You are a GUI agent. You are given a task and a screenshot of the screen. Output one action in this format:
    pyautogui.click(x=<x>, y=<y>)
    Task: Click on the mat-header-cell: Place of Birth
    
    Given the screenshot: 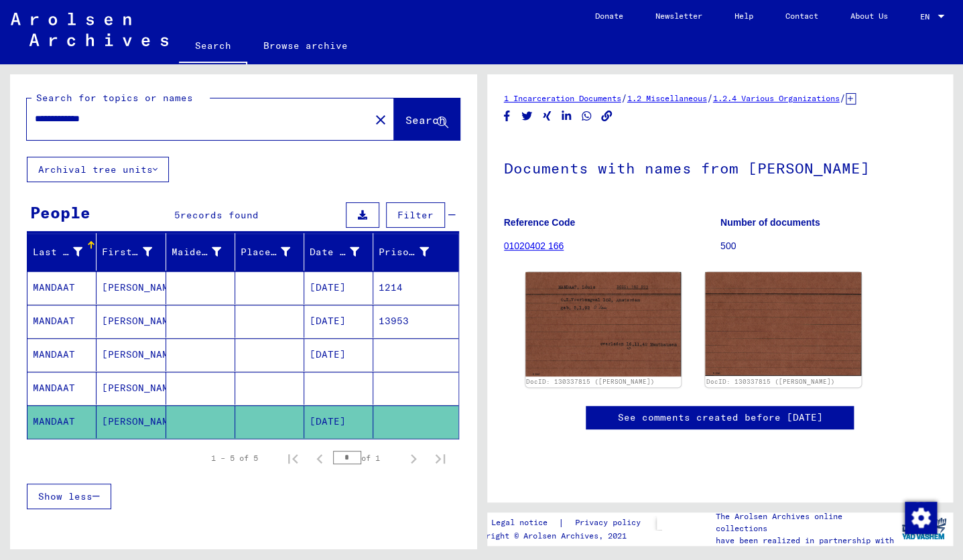 What is the action you would take?
    pyautogui.click(x=270, y=252)
    